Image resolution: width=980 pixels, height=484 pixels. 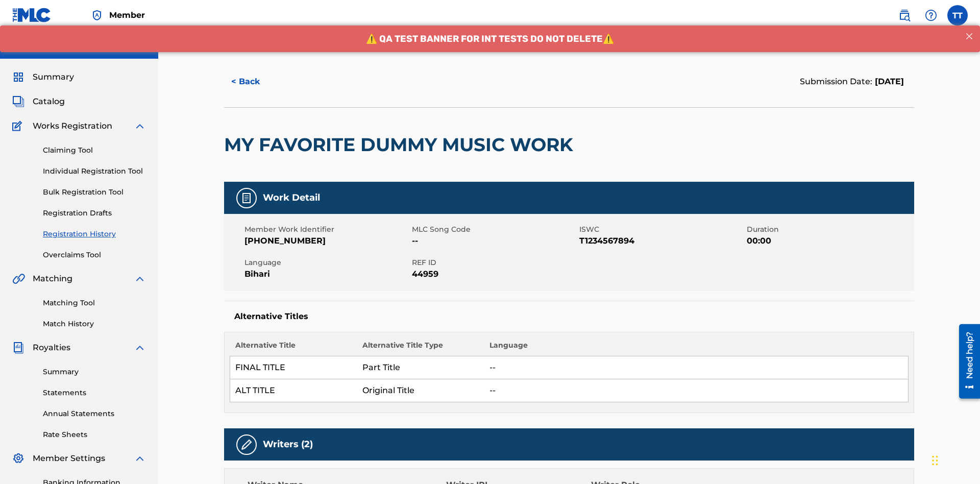 What do you see at coordinates (94, 171) in the screenshot?
I see `a: Individual Registration Tool` at bounding box center [94, 171].